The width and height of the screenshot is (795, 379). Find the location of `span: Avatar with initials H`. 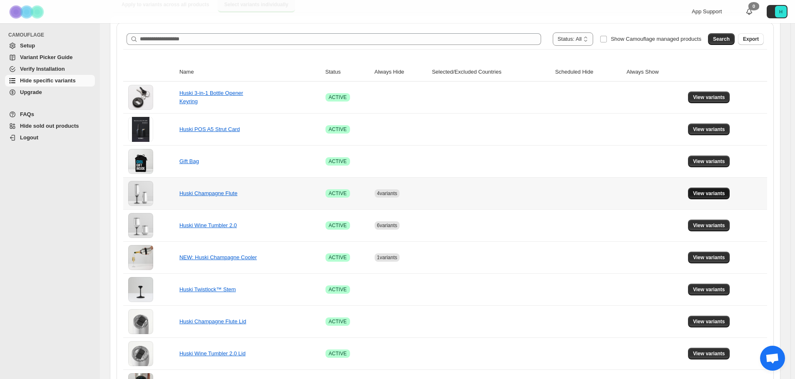

span: Avatar with initials H is located at coordinates (781, 12).